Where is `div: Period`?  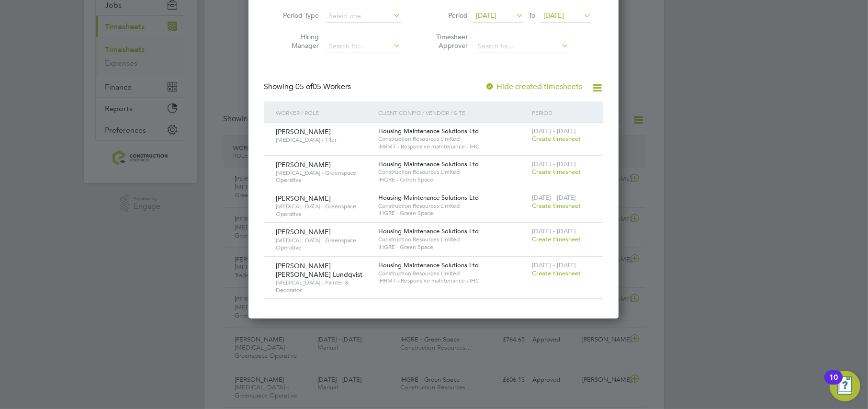
div: Period is located at coordinates (561, 112).